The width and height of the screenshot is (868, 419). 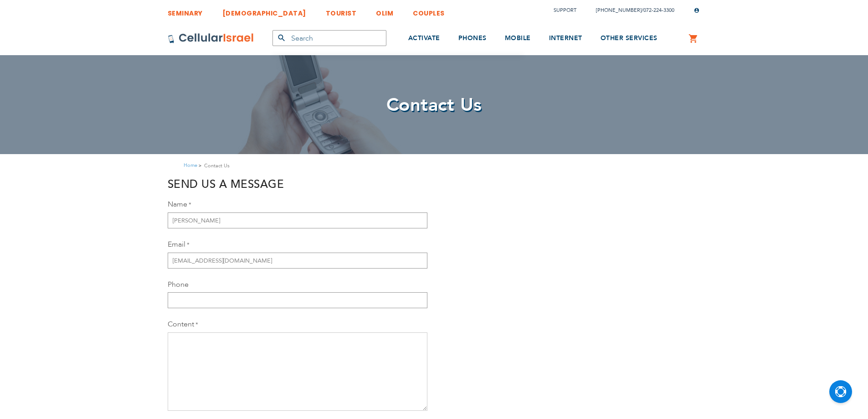 What do you see at coordinates (298, 300) in the screenshot?
I see `input: Phone` at bounding box center [298, 300].